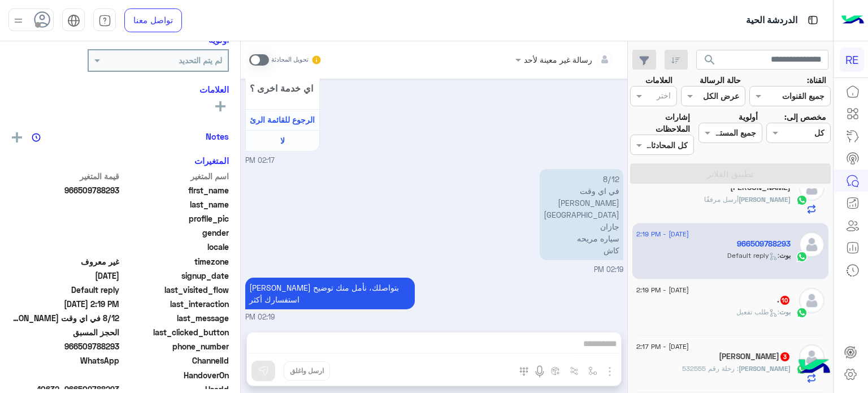 This screenshot has width=868, height=393. What do you see at coordinates (282, 119) in the screenshot?
I see `span: الرجوع للقائمة الرئ` at bounding box center [282, 119].